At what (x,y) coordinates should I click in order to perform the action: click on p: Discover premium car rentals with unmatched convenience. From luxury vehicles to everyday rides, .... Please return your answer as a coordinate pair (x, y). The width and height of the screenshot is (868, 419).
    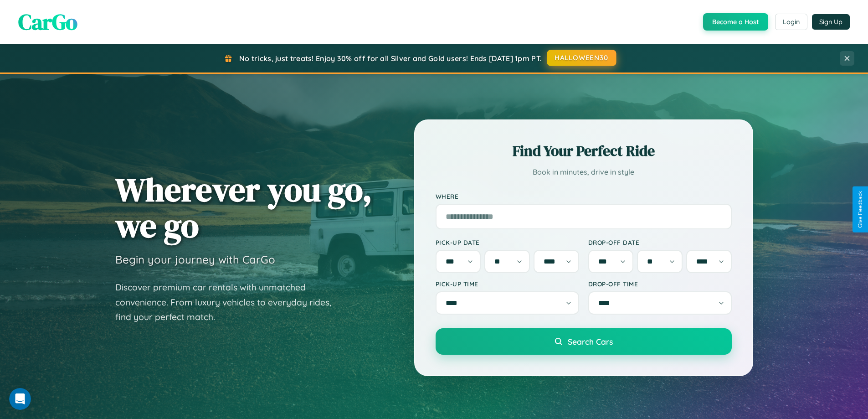
    Looking at the image, I should click on (229, 302).